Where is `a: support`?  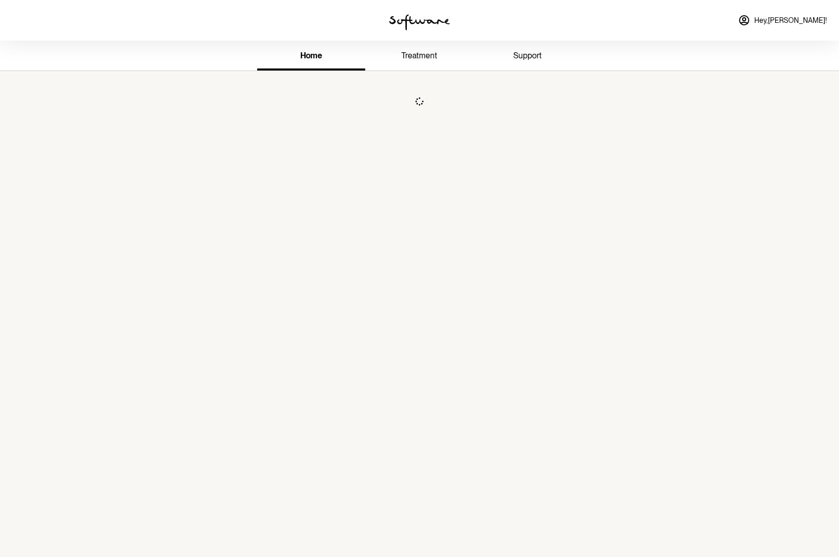
a: support is located at coordinates (528, 56).